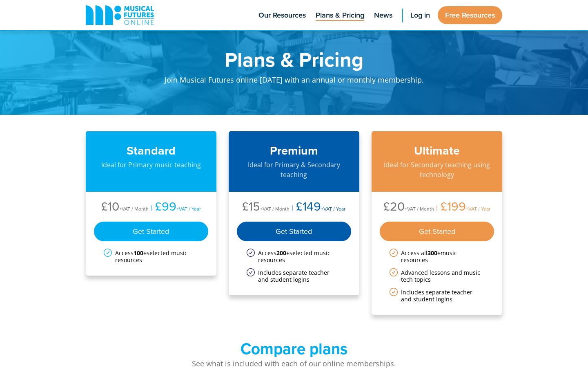 Image resolution: width=588 pixels, height=368 pixels. I want to click on li: Advanced lessons and music tech topics, so click(437, 276).